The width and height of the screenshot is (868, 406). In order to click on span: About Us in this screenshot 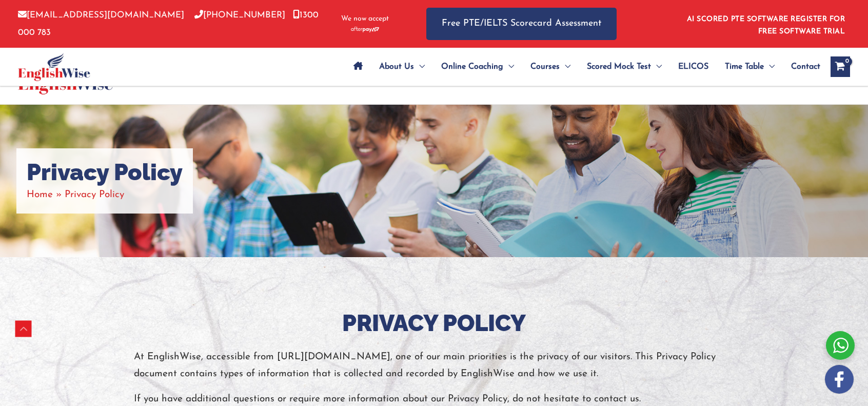, I will do `click(396, 67)`.